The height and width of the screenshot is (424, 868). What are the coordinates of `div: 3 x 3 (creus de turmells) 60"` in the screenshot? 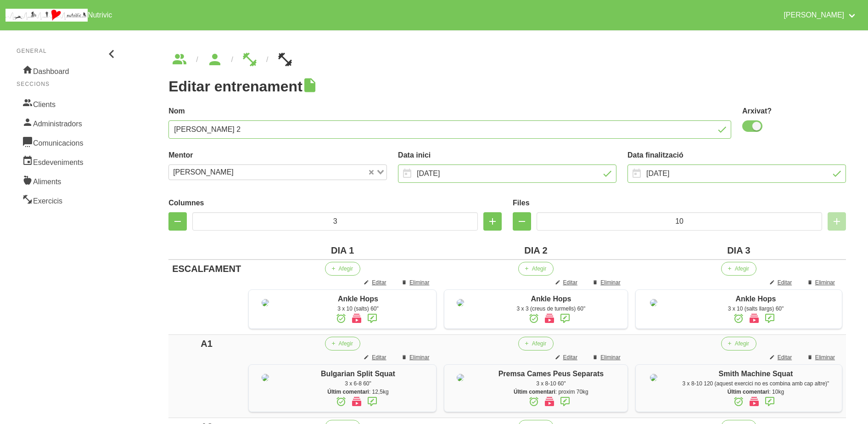 It's located at (551, 309).